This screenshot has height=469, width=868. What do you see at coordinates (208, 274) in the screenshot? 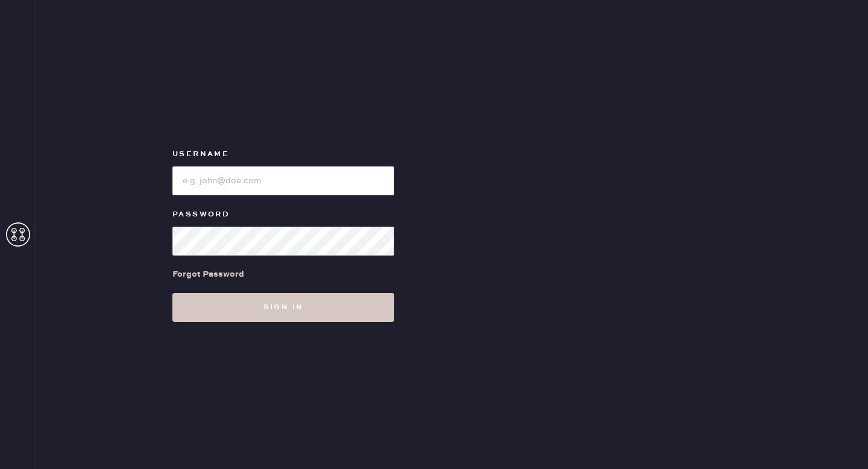
I see `div: Forgot Password` at bounding box center [208, 274].